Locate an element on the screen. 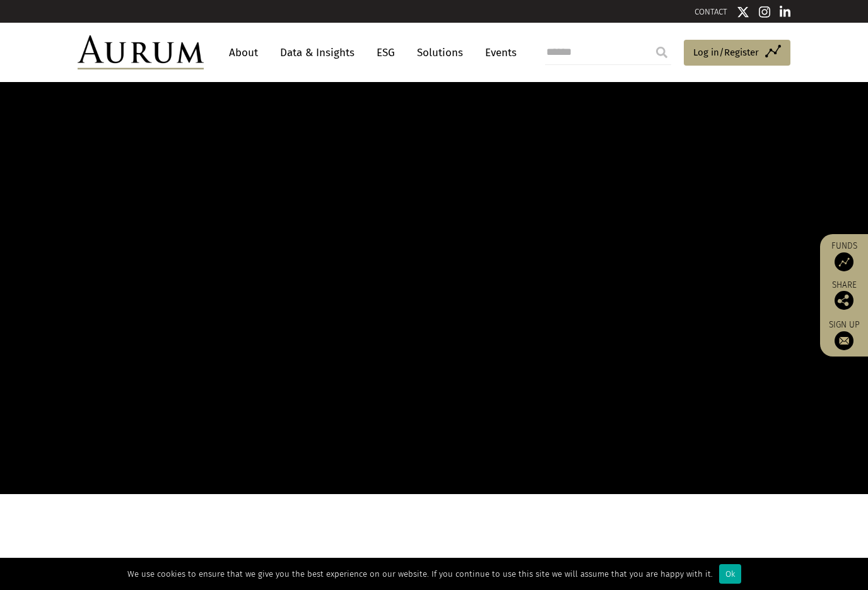  a: Solutions is located at coordinates (440, 53).